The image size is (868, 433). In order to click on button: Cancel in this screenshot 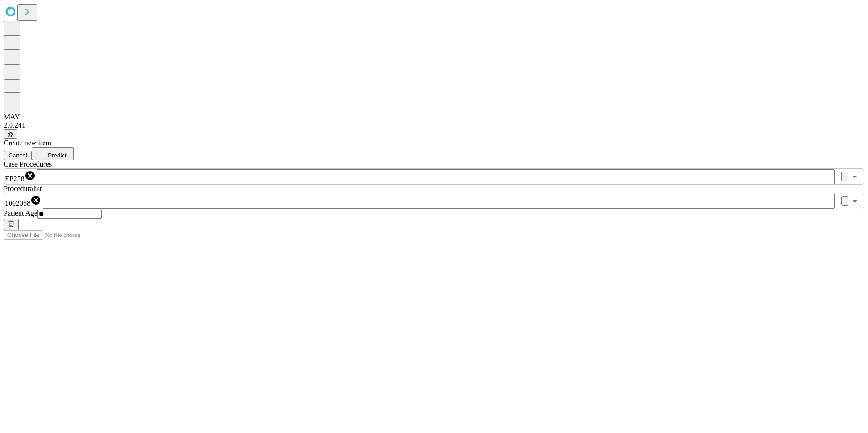, I will do `click(18, 155)`.